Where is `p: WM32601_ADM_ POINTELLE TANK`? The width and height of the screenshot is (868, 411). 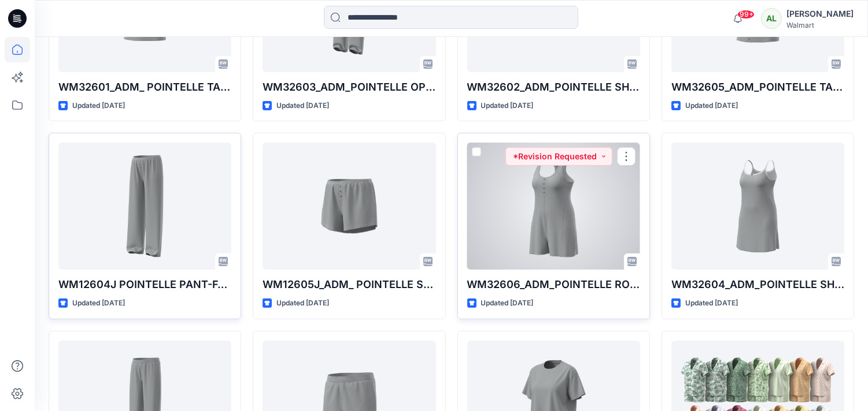
p: WM32601_ADM_ POINTELLE TANK is located at coordinates (144, 88).